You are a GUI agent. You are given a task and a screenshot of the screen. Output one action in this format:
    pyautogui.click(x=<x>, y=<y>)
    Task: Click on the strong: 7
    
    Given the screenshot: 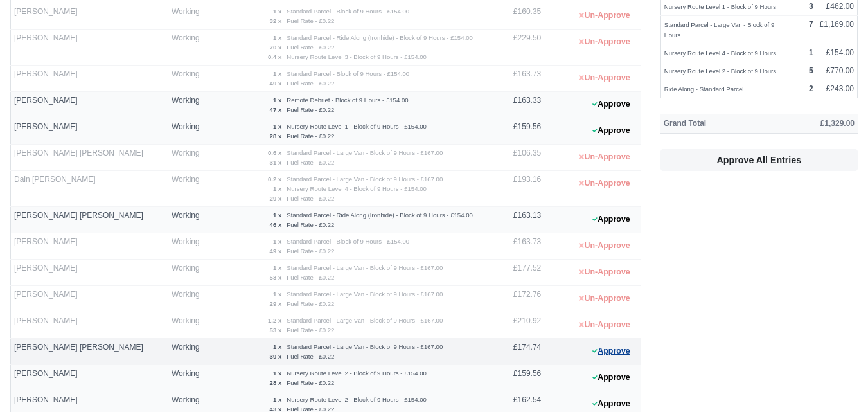 What is the action you would take?
    pyautogui.click(x=811, y=25)
    